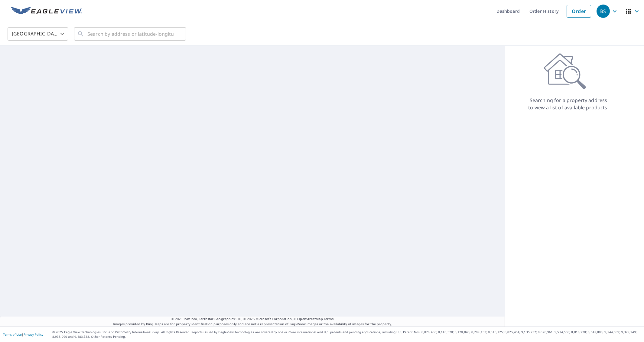  What do you see at coordinates (347, 334) in the screenshot?
I see `p: © 2025 Eagle View Technologies, Inc. and Pictometry International Corp. All Rights Reserved. Repo...` at bounding box center [347, 334].